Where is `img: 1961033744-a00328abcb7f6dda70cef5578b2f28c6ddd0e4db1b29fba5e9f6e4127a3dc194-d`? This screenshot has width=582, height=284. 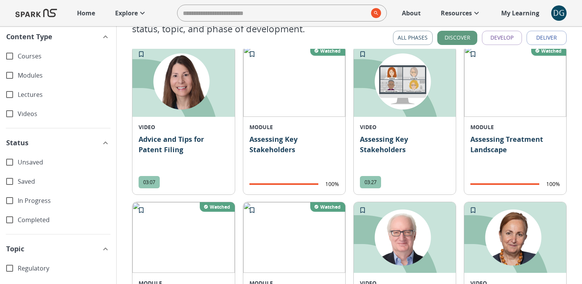
img: 1961033744-a00328abcb7f6dda70cef5578b2f28c6ddd0e4db1b29fba5e9f6e4127a3dc194-d is located at coordinates (183, 82).